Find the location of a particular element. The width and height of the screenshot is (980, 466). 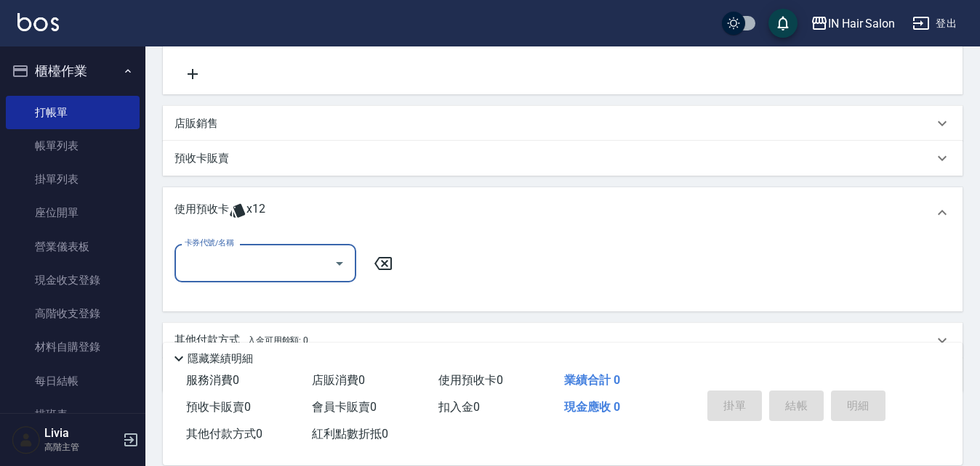

a: 掛單列表 is located at coordinates (73, 179).